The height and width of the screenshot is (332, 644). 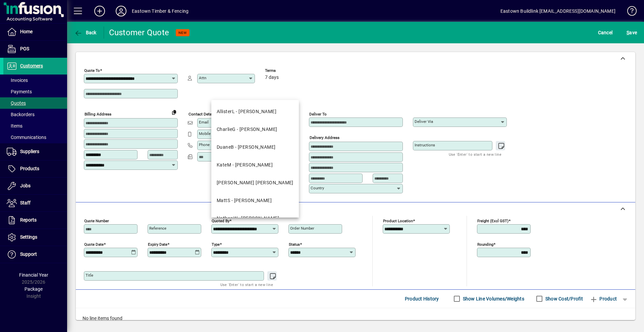 I want to click on mat-option: KiaraN - Kiara Neil, so click(x=255, y=182).